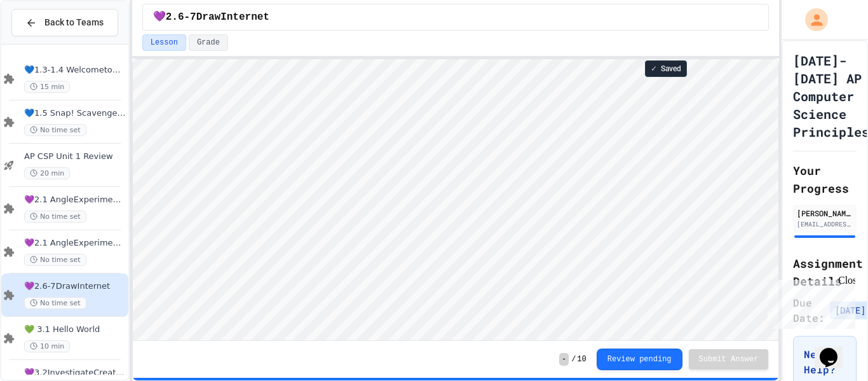  I want to click on span: 💙1.5 Snap! ScavengerHunt, so click(75, 113).